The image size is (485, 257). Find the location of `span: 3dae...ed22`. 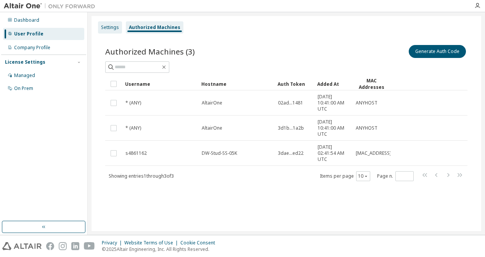

span: 3dae...ed22 is located at coordinates (290, 153).